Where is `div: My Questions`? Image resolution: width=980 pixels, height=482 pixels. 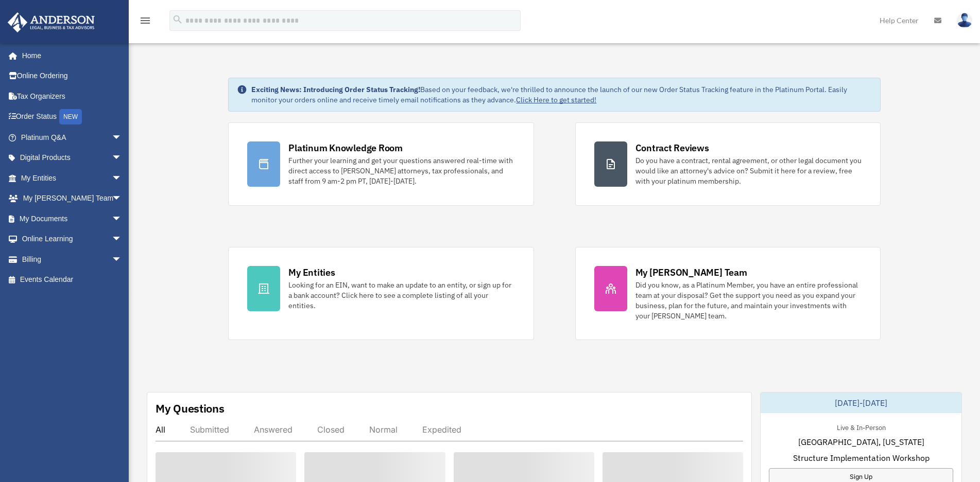
div: My Questions is located at coordinates (190, 409).